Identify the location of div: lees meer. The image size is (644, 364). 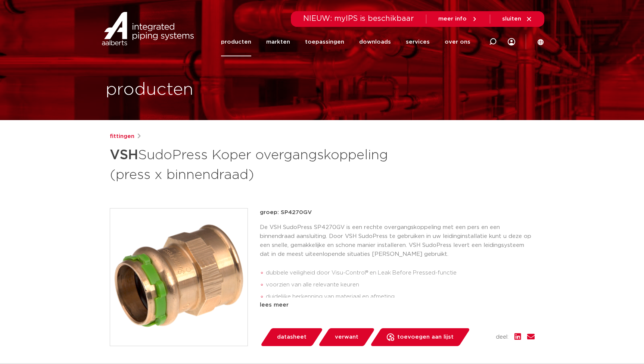
(397, 305).